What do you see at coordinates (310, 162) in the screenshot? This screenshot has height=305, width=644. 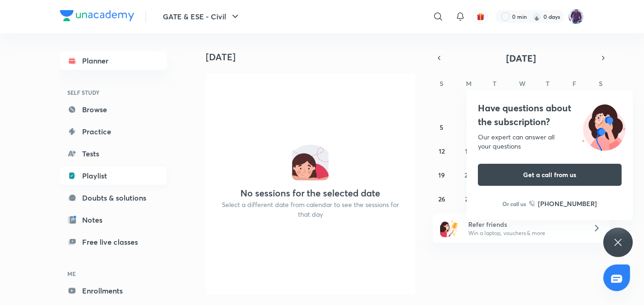 I see `img: No events` at bounding box center [310, 162].